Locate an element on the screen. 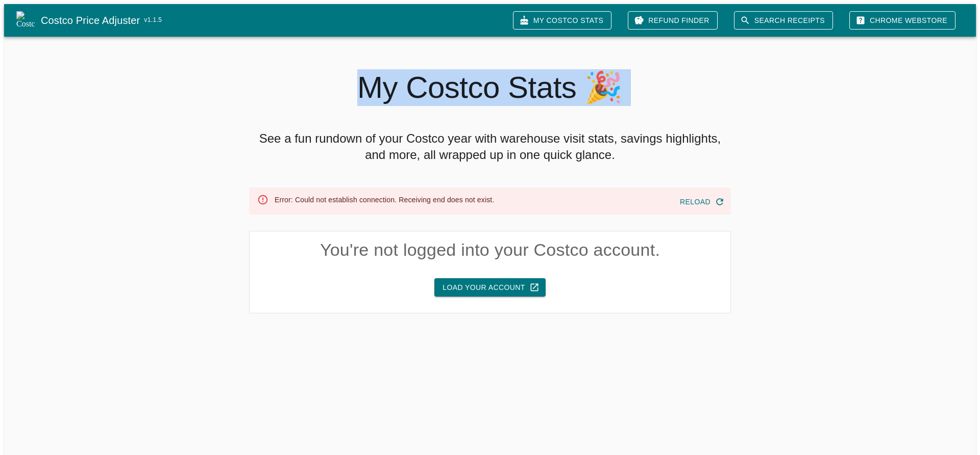 The image size is (980, 455). span: v 1.1.5 is located at coordinates (153, 20).